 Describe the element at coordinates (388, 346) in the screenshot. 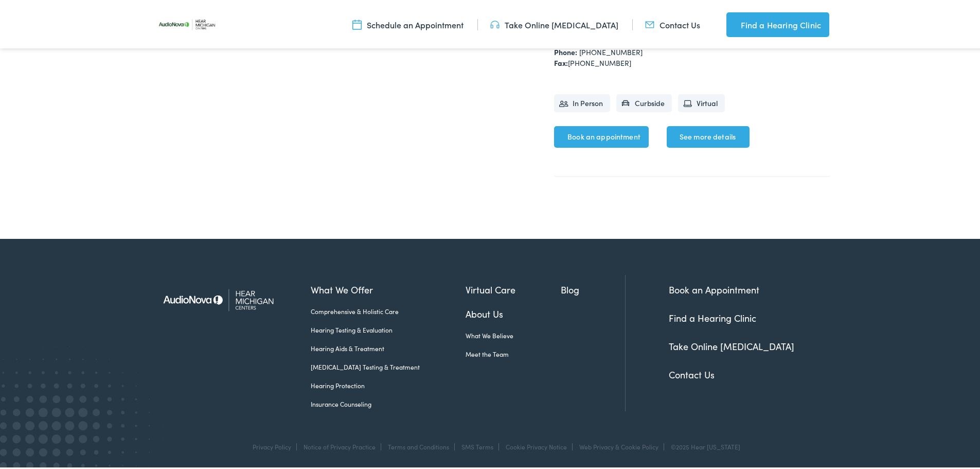

I see `a: Hearing Aids & Treatment` at that location.